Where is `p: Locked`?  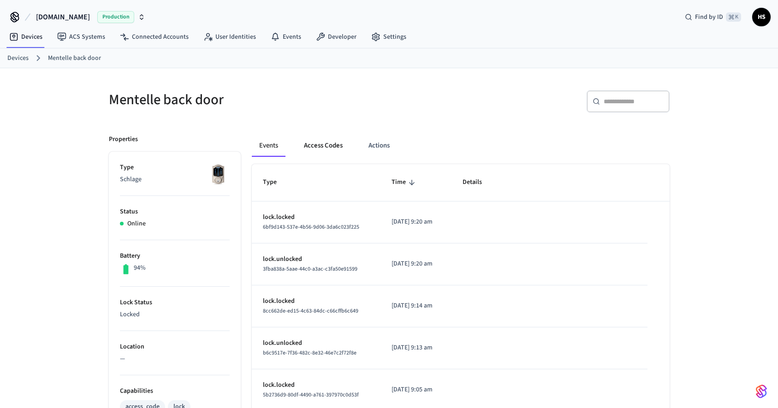 p: Locked is located at coordinates (175, 315).